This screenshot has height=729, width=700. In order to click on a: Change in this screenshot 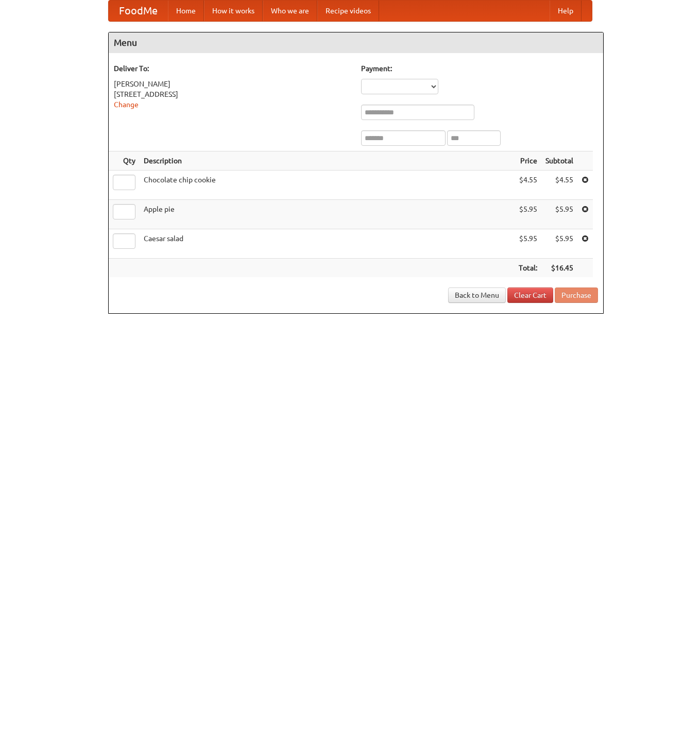, I will do `click(126, 104)`.